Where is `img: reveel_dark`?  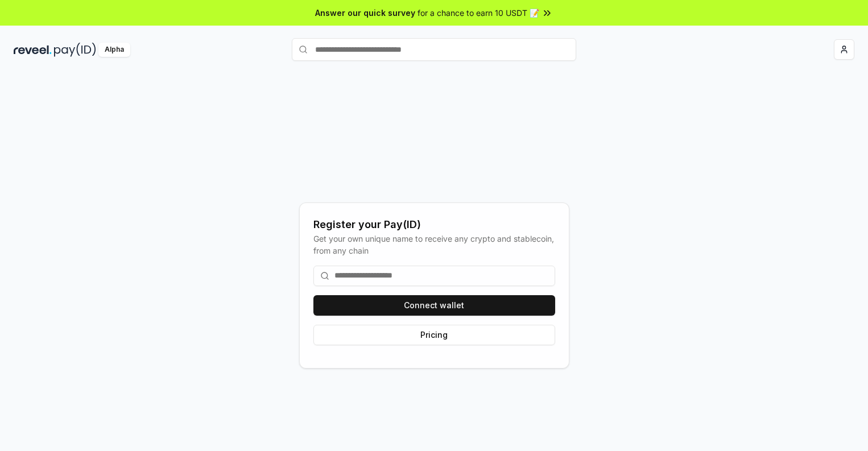 img: reveel_dark is located at coordinates (32, 49).